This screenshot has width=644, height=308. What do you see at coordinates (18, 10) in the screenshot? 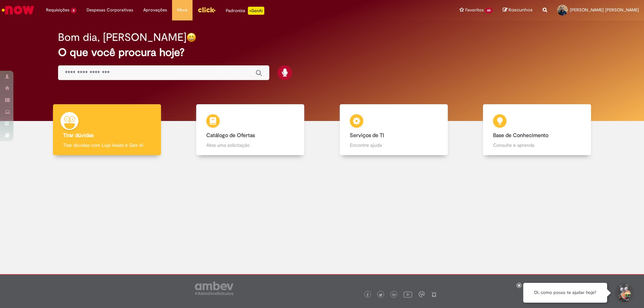
I see `img: ServiceNow` at bounding box center [18, 10].